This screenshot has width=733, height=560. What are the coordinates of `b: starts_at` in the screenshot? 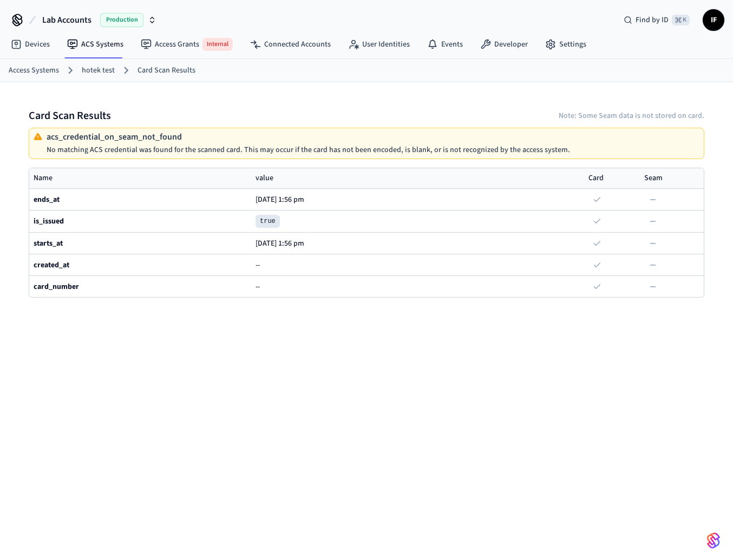 It's located at (48, 243).